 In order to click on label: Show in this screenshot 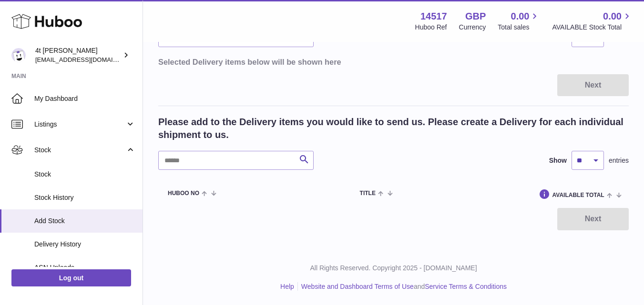, I will do `click(558, 160)`.